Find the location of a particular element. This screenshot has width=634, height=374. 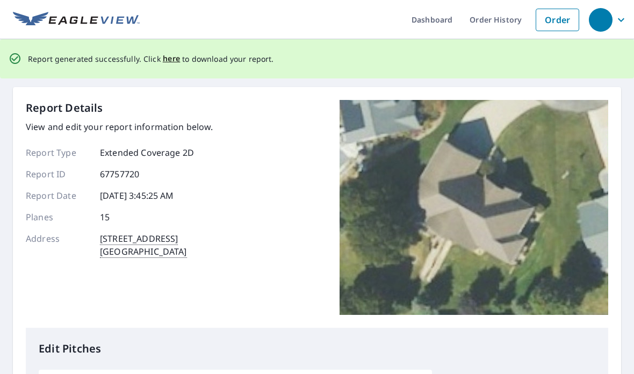

img: Top image is located at coordinates (474, 207).